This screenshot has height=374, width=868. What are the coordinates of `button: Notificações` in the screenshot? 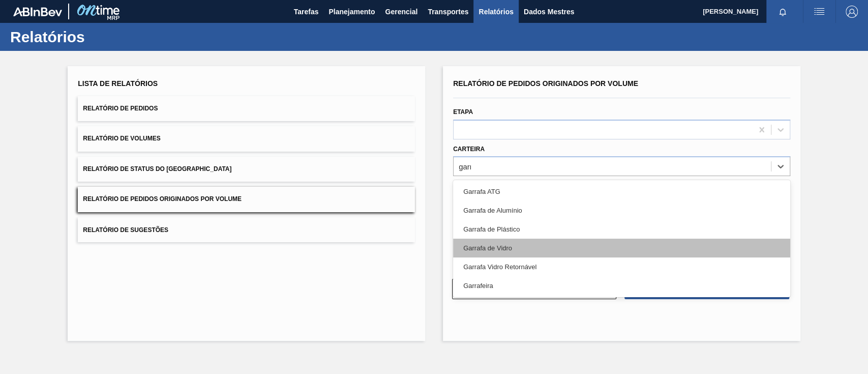 It's located at (783, 12).